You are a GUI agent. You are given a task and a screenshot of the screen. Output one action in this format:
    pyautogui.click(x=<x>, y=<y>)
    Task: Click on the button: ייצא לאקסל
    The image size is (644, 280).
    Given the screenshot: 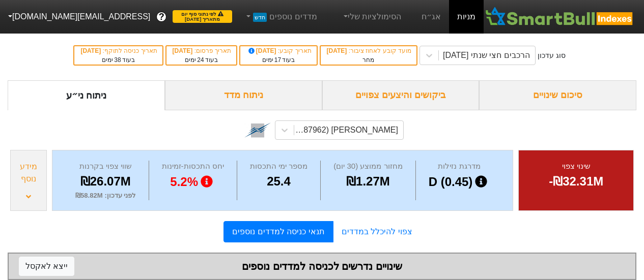 What is the action you would take?
    pyautogui.click(x=46, y=267)
    